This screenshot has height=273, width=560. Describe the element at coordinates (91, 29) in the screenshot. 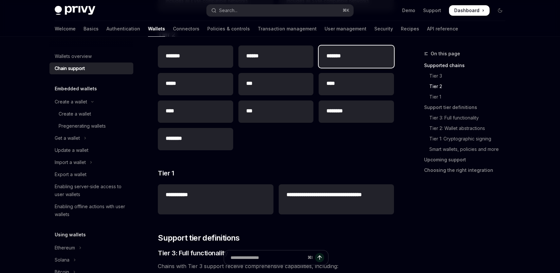

I see `a: Basics` at that location.